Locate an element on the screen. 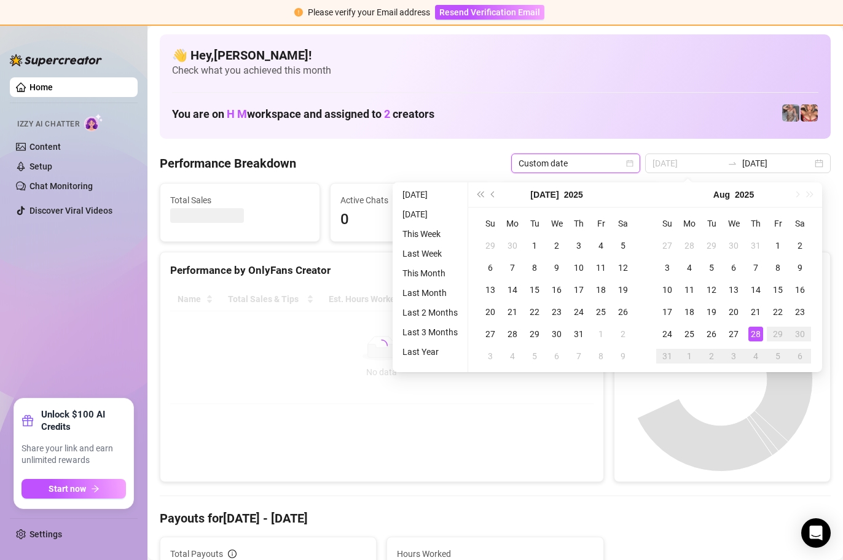 This screenshot has width=843, height=560. td: 2025-07-06 is located at coordinates (490, 268).